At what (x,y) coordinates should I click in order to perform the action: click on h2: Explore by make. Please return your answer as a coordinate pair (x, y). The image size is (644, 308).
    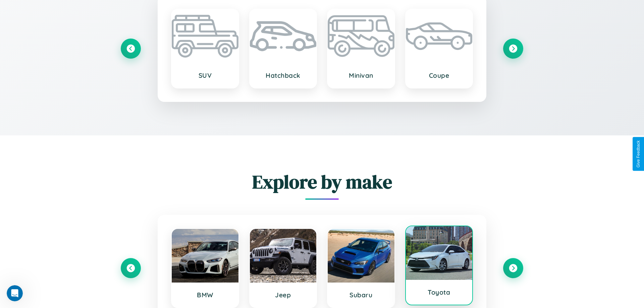
    Looking at the image, I should click on (322, 182).